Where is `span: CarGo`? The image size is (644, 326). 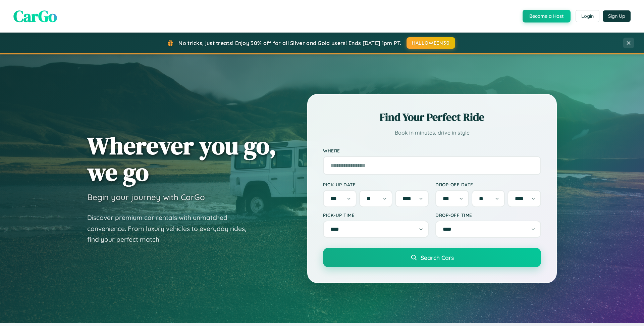
span: CarGo is located at coordinates (35, 16).